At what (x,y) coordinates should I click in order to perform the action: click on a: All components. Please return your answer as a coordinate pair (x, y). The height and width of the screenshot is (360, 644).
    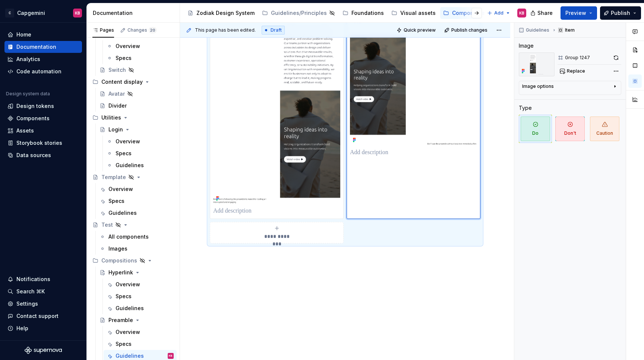
    Looking at the image, I should click on (136, 236).